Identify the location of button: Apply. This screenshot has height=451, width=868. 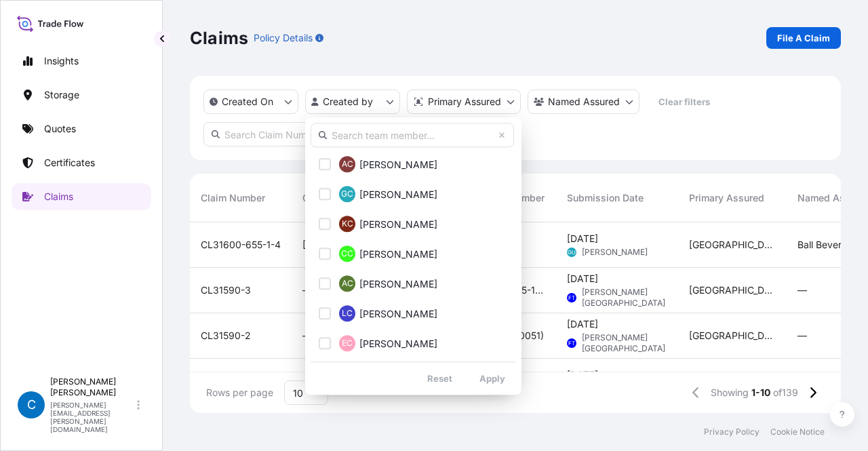
(493, 379).